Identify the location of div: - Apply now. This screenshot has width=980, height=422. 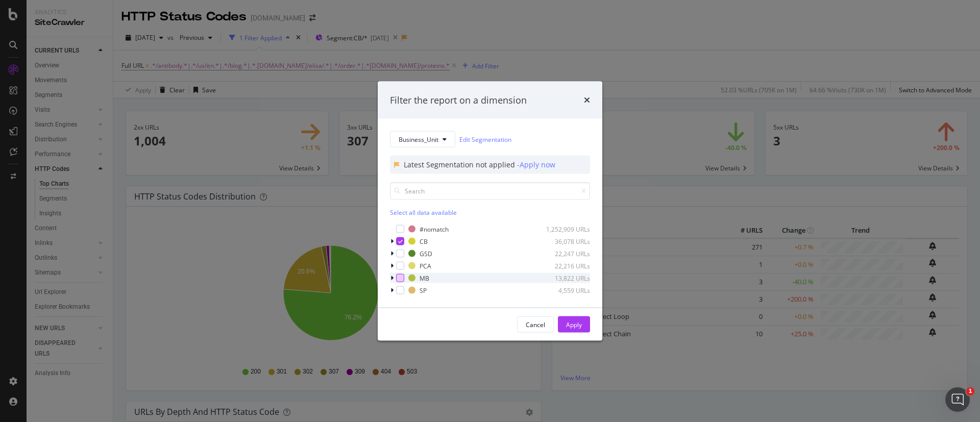
(536, 165).